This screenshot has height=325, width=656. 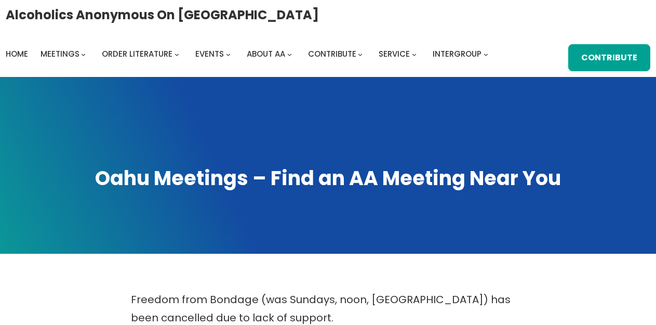 I want to click on nav: Intergroup, so click(x=249, y=54).